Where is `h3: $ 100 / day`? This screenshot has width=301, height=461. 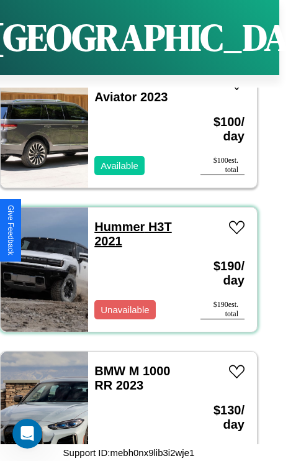 h3: $ 100 / day is located at coordinates (222, 129).